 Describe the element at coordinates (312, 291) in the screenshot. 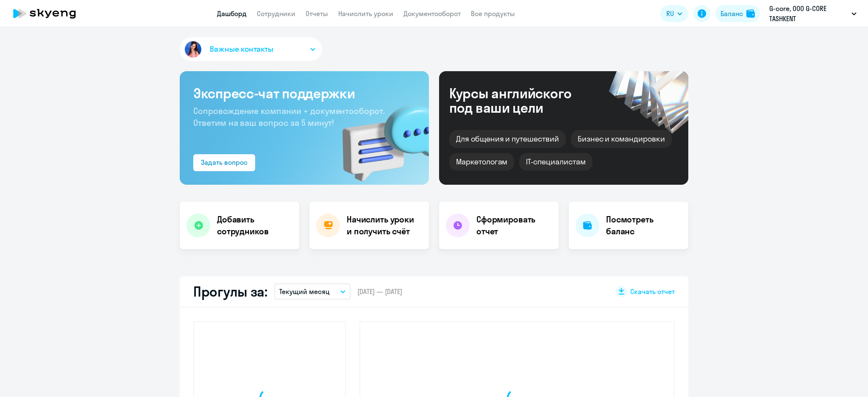

I see `button: Текущий месяц` at that location.